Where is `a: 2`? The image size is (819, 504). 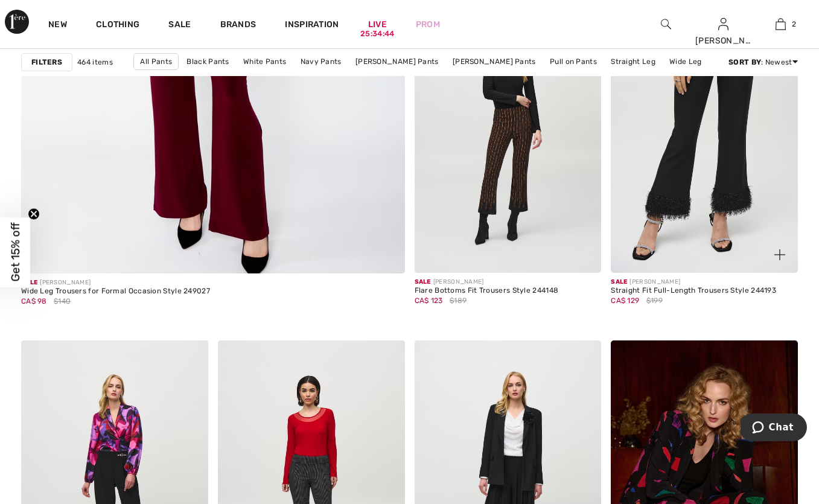 a: 2 is located at coordinates (780, 24).